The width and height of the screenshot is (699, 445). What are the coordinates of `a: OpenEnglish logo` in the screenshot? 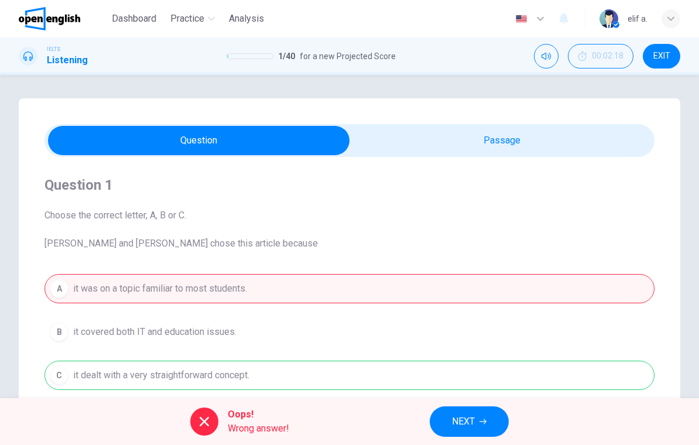 It's located at (63, 19).